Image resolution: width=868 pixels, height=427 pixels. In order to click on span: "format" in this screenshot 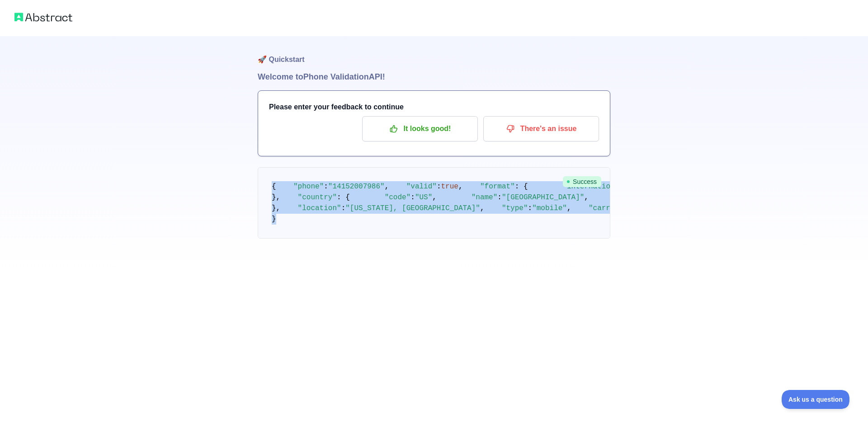, I will do `click(497, 186)`.